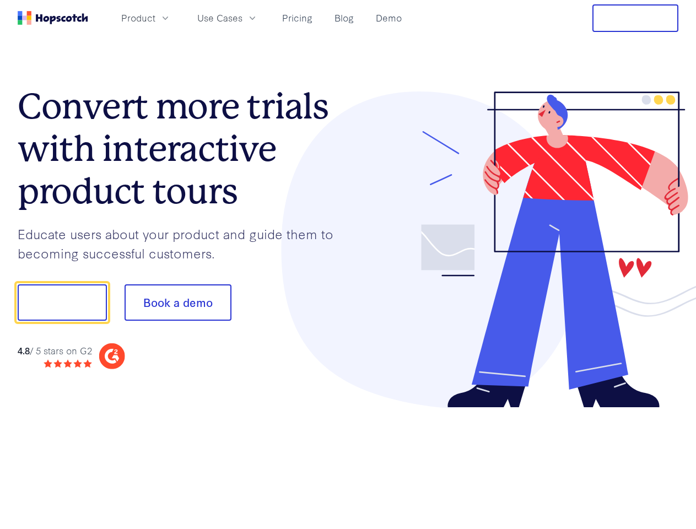  What do you see at coordinates (53, 18) in the screenshot?
I see `a: Home` at bounding box center [53, 18].